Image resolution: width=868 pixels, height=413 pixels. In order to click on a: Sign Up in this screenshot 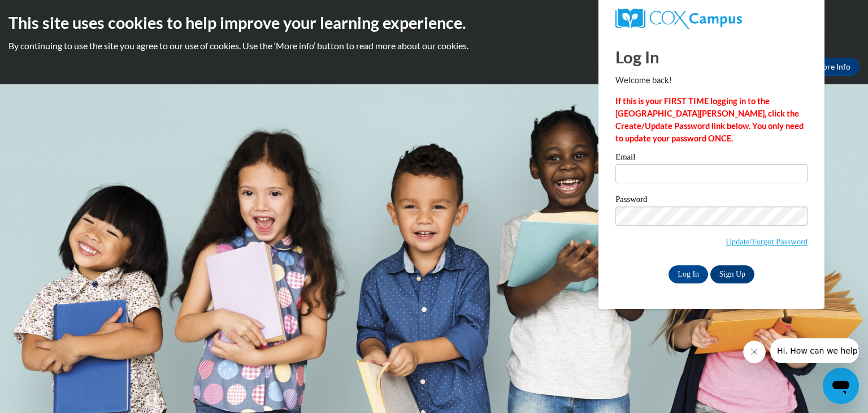, I will do `click(733, 274)`.